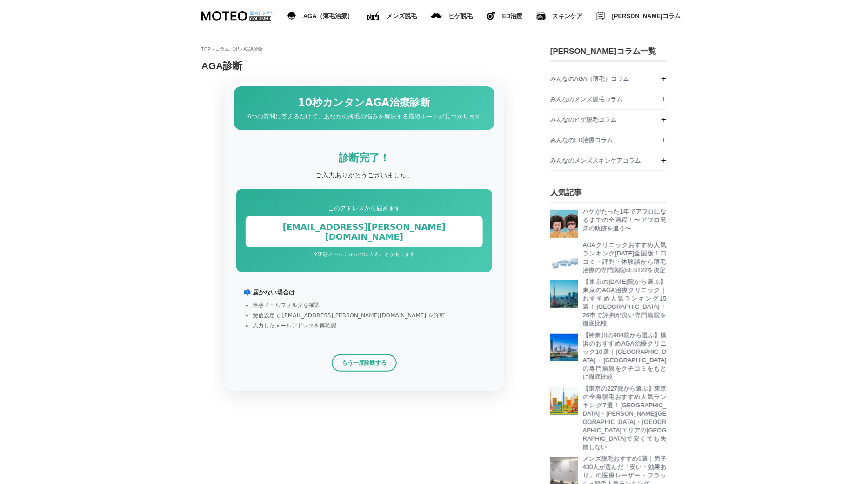  Describe the element at coordinates (392, 16) in the screenshot. I see `a: ED（勃起不全）治療 メンズ脱毛` at that location.